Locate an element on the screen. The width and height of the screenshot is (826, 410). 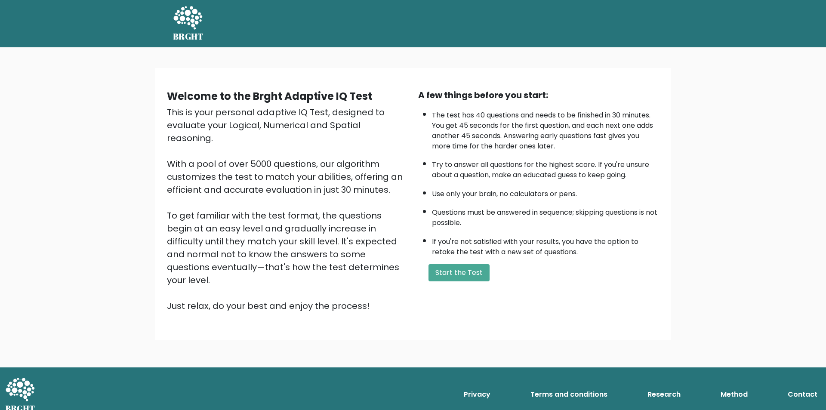
li: The test has 40 questions and needs to be finished in 30 minutes. You get 45 seconds for the firs... is located at coordinates (545, 129).